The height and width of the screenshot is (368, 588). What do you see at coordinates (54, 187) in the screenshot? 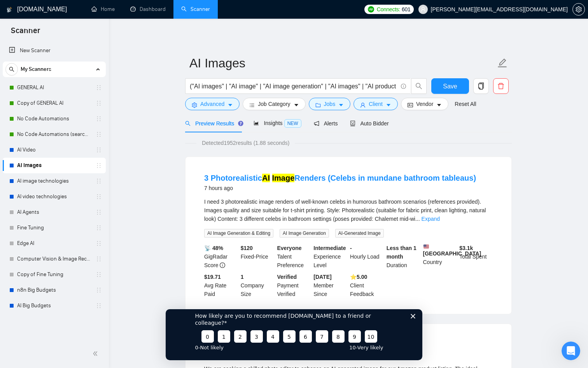
I see `li: My Scanners` at bounding box center [54, 187].